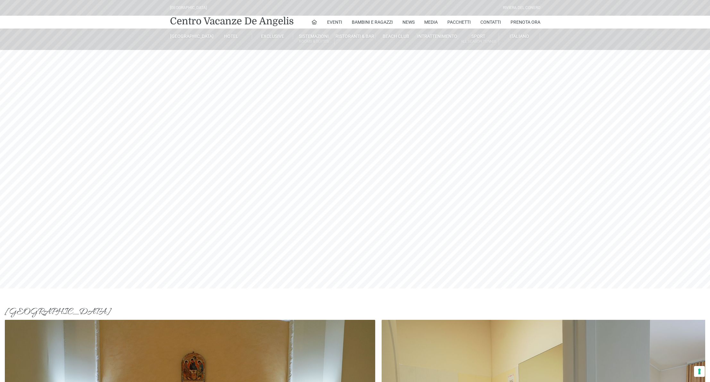  What do you see at coordinates (355, 36) in the screenshot?
I see `a: Ristoranti & Bar` at bounding box center [355, 36].